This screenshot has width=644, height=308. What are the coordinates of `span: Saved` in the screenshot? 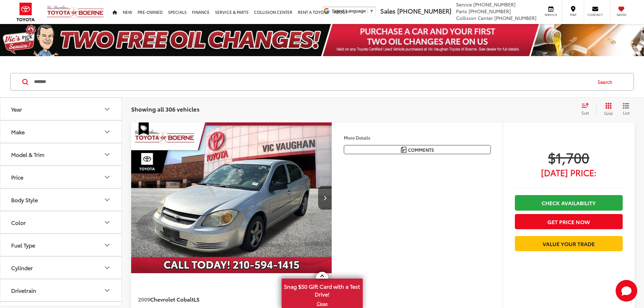 It's located at (622, 15).